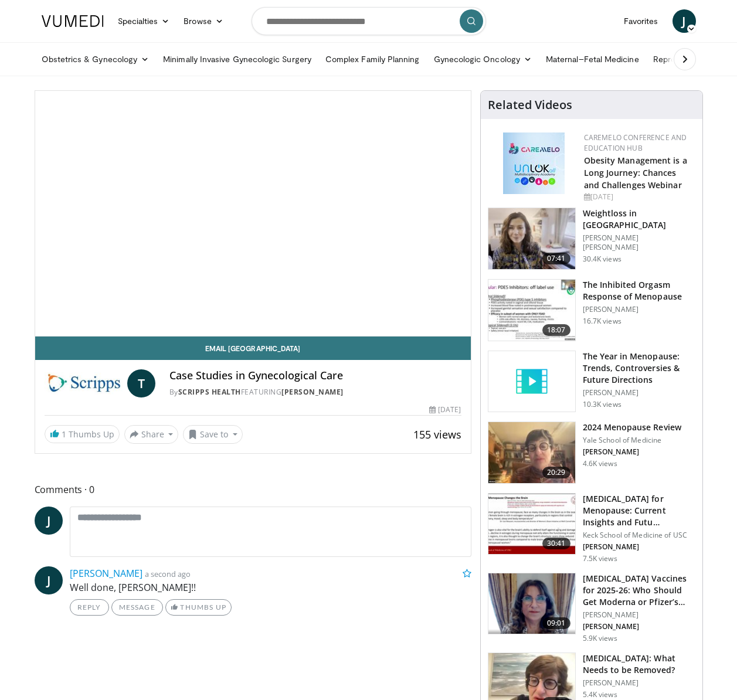  I want to click on img: video_placeholder_short.svg, so click(532, 382).